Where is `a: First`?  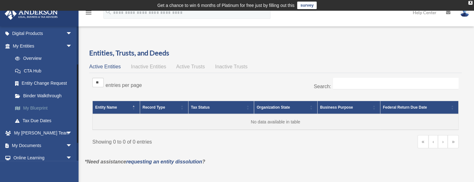 a: First is located at coordinates (423, 141).